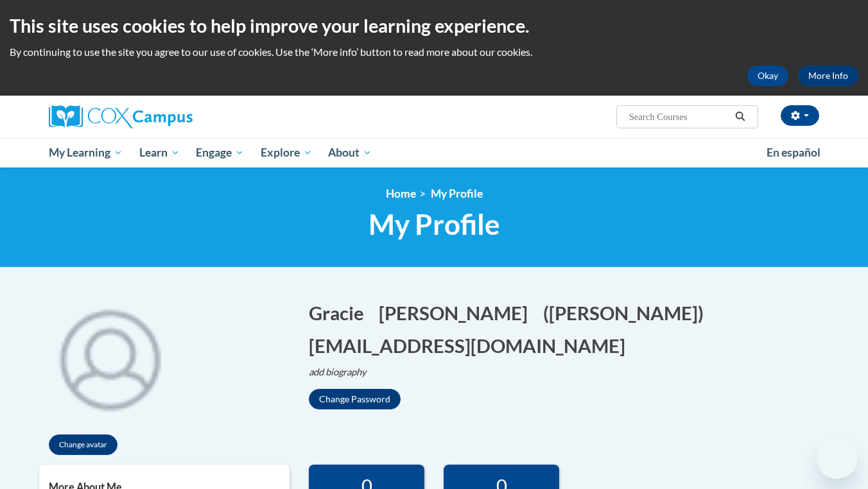 The image size is (868, 489). What do you see at coordinates (343, 372) in the screenshot?
I see `button: Edit biography` at bounding box center [343, 372].